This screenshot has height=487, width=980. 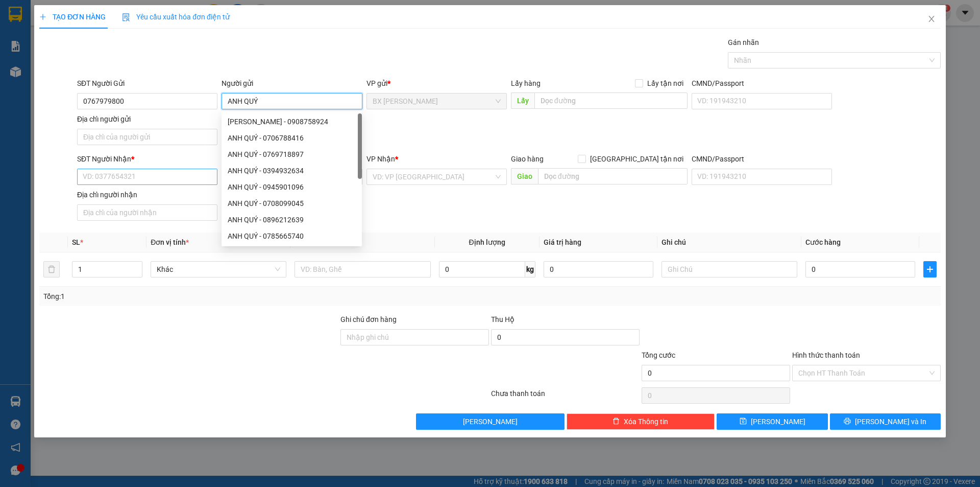 I want to click on span: Giá trị hàng, so click(x=562, y=242).